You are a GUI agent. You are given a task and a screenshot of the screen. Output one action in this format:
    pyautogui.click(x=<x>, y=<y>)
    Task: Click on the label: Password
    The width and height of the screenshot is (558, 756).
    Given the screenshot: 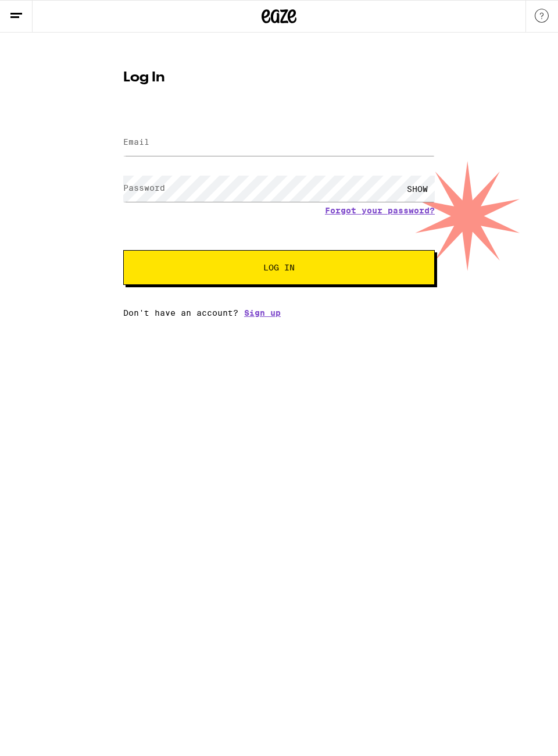 What is the action you would take?
    pyautogui.click(x=144, y=188)
    